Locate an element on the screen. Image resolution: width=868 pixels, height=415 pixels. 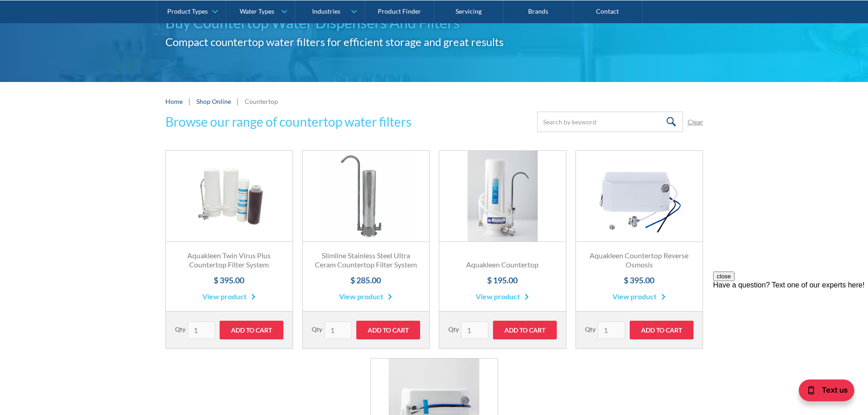
h4: $ 195.00 is located at coordinates (503, 280).